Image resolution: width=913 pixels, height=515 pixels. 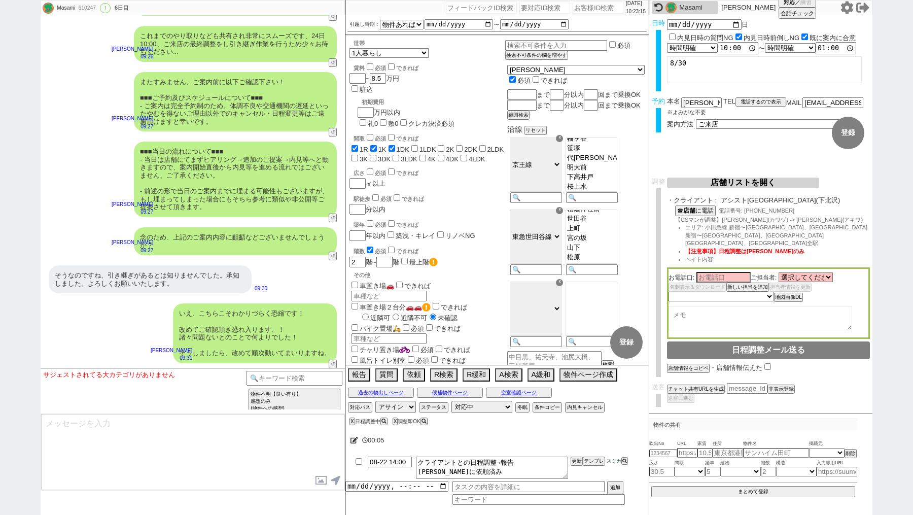 I want to click on div: 初期費用, so click(x=408, y=102).